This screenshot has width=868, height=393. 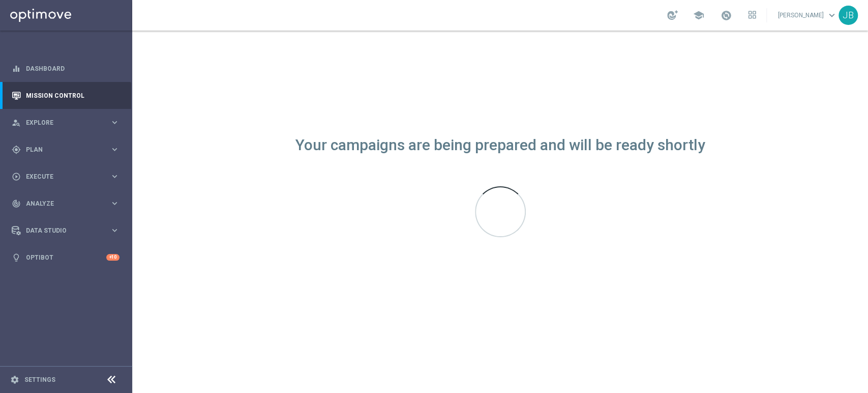 What do you see at coordinates (73, 95) in the screenshot?
I see `a: Mission Control` at bounding box center [73, 95].